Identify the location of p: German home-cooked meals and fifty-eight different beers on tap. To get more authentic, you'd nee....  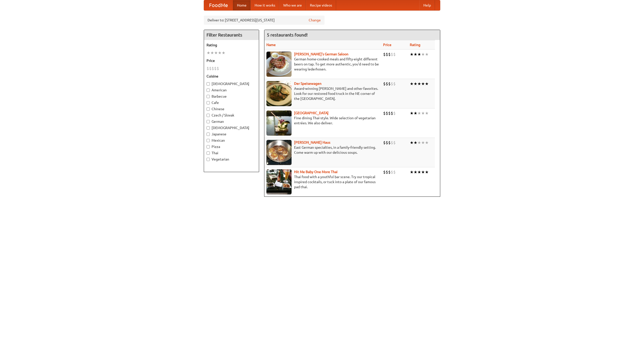
(323, 64).